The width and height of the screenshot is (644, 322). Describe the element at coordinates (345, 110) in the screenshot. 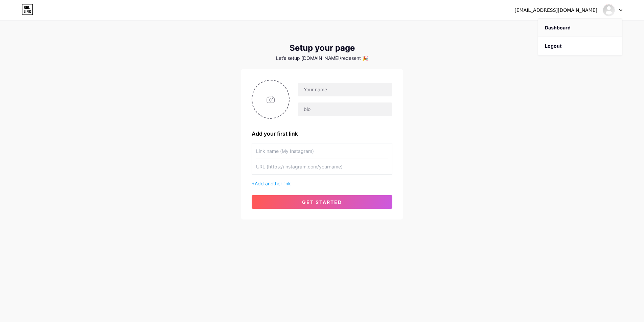

I see `input: bio` at that location.